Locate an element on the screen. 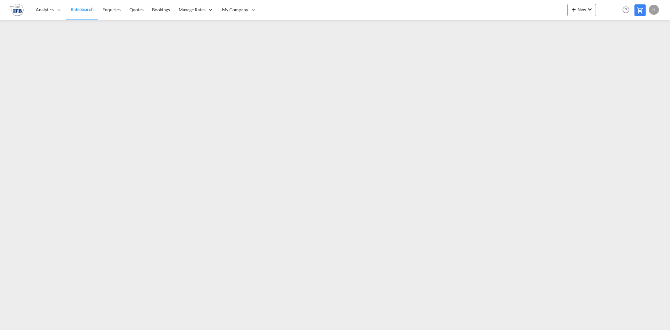 This screenshot has width=670, height=330. span: Bookings is located at coordinates (161, 9).